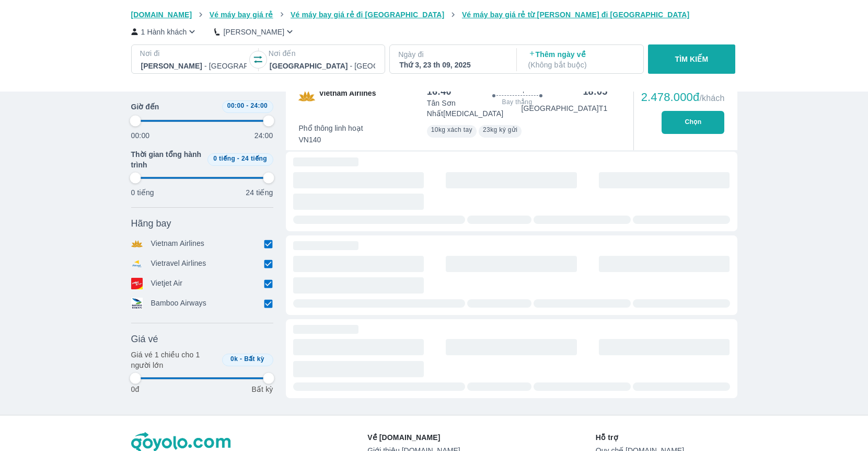 Image resolution: width=868 pixels, height=451 pixels. I want to click on button: 1 Hành khách, so click(164, 31).